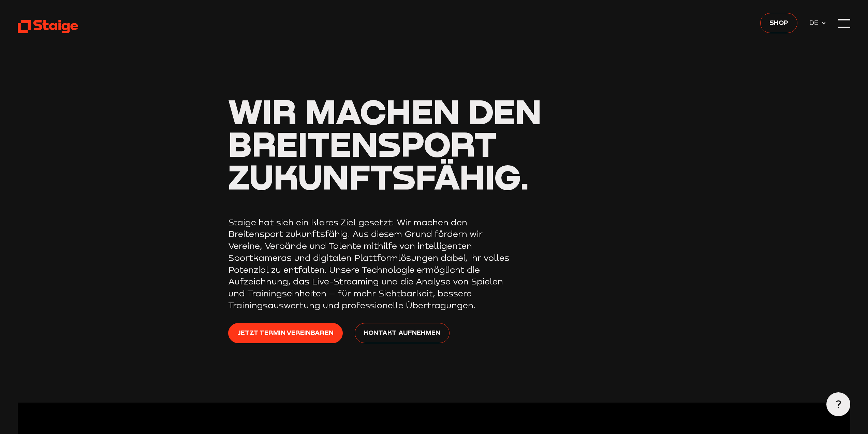 Image resolution: width=868 pixels, height=434 pixels. Describe the element at coordinates (285, 333) in the screenshot. I see `span: Jetzt Termin vereinbaren` at that location.